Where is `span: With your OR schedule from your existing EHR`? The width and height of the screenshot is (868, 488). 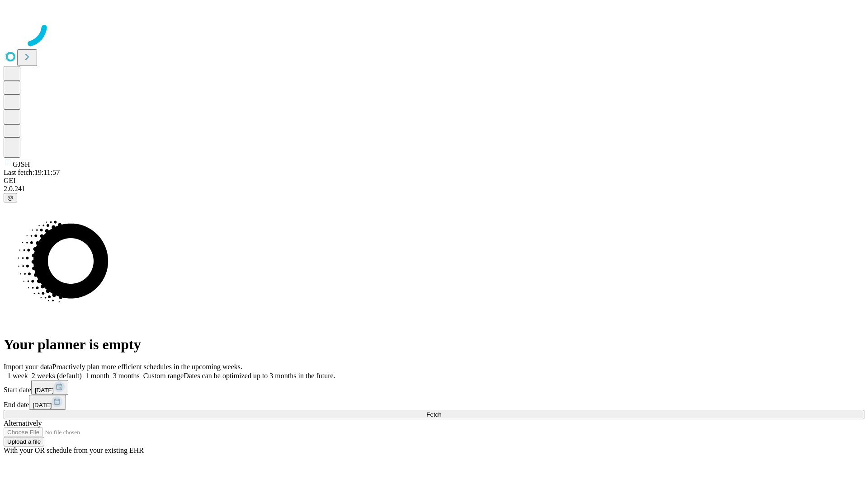
span: With your OR schedule from your existing EHR is located at coordinates (74, 450).